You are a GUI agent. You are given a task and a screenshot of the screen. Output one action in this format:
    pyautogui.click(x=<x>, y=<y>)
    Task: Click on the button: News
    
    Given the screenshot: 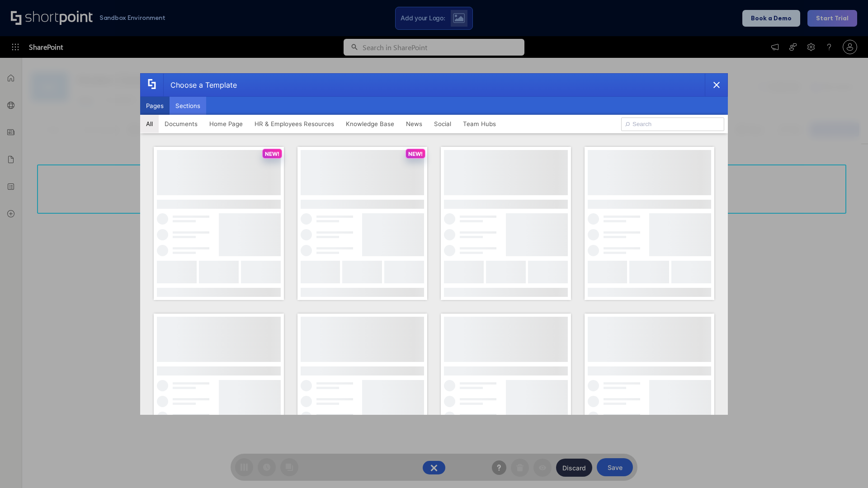 What is the action you would take?
    pyautogui.click(x=414, y=124)
    